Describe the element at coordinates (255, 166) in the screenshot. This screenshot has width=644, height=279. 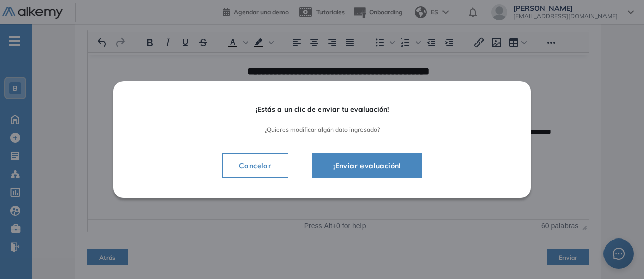
I see `span: Cancelar` at that location.